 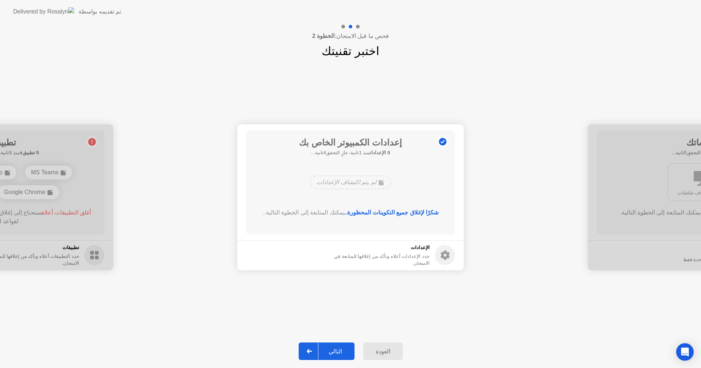 I want to click on button: العودة, so click(x=383, y=351).